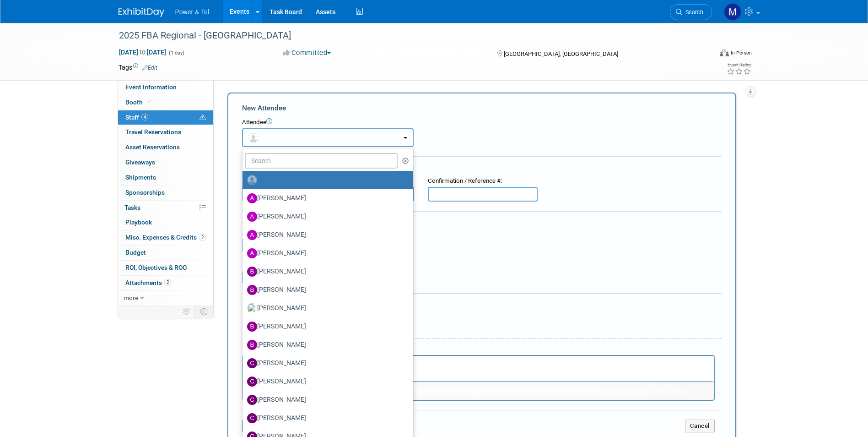 The width and height of the screenshot is (868, 437). I want to click on a: Search, so click(691, 12).